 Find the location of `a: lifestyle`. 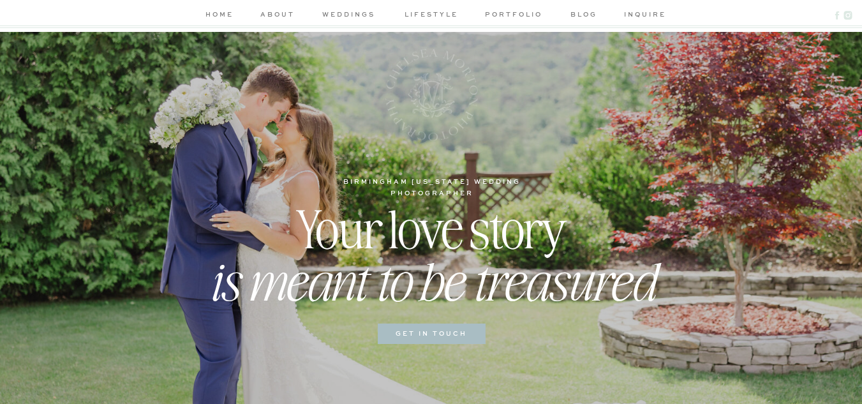

a: lifestyle is located at coordinates (431, 15).